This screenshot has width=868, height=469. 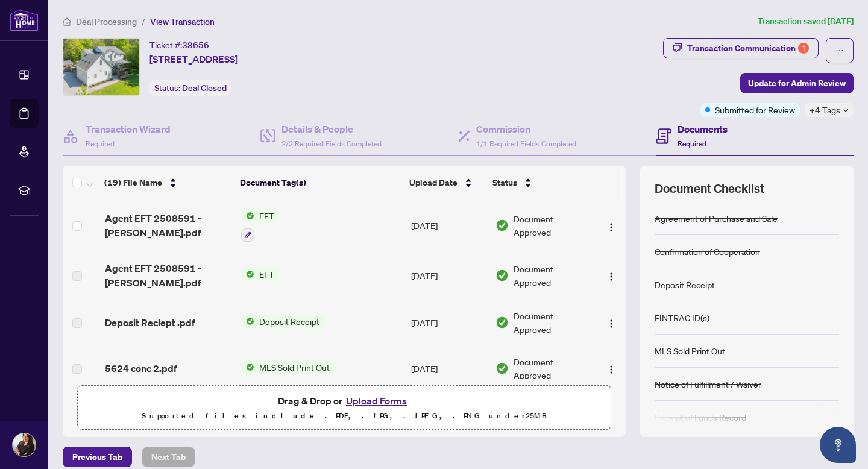 I want to click on div: 1, so click(x=804, y=48).